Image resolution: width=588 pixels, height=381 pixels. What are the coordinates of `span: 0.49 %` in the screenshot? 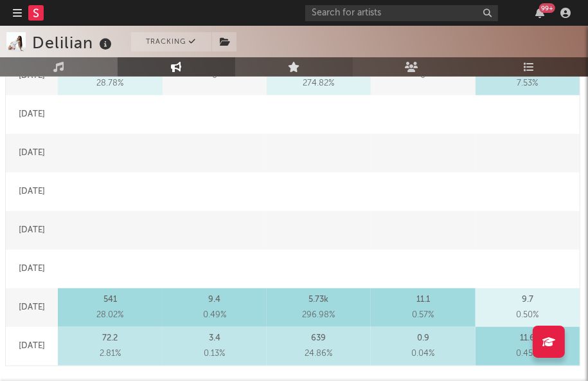 It's located at (215, 315).